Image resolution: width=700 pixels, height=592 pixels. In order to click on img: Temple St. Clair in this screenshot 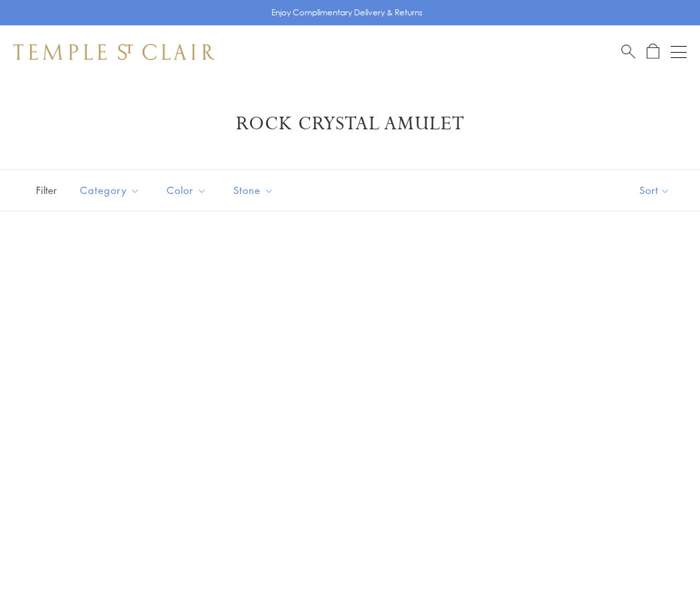, I will do `click(114, 52)`.